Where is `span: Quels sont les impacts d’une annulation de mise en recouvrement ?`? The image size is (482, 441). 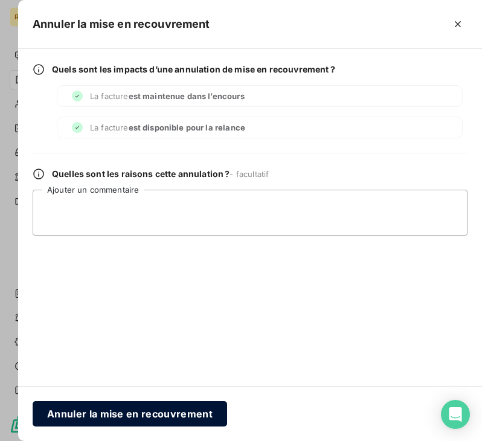 span: Quels sont les impacts d’une annulation de mise en recouvrement ? is located at coordinates (193, 69).